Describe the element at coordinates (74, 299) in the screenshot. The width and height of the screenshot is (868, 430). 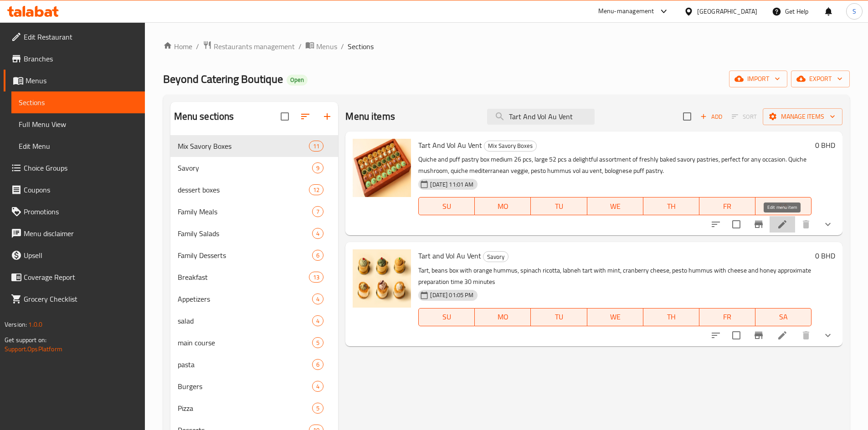
I see `a: Grocery Checklist` at that location.